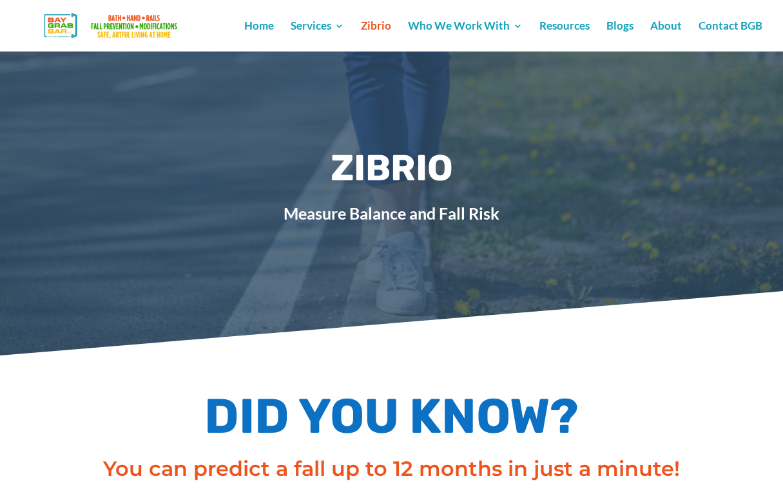  Describe the element at coordinates (666, 36) in the screenshot. I see `a: About` at that location.